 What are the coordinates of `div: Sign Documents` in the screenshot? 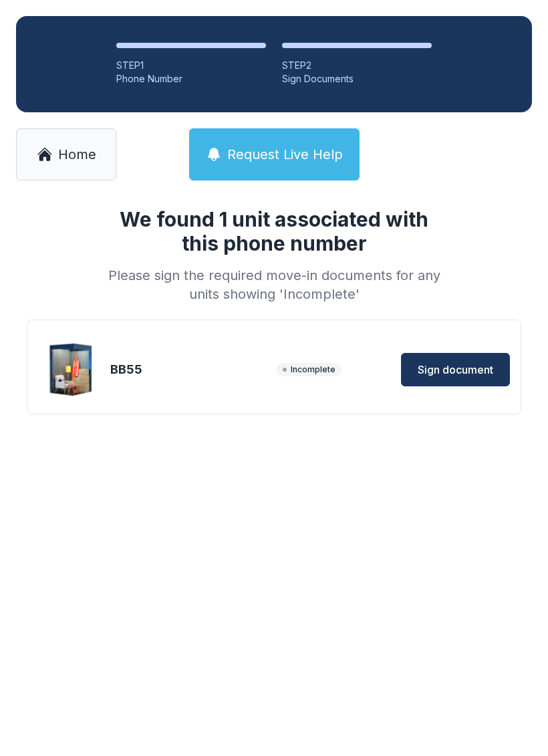 It's located at (357, 79).